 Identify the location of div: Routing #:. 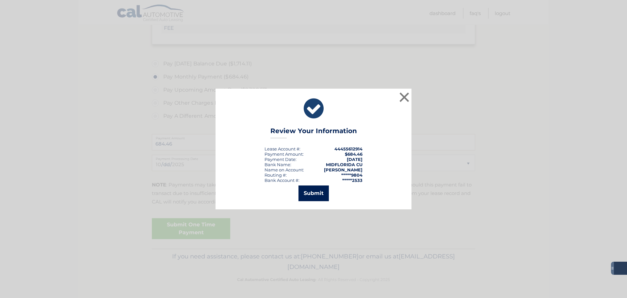
(276, 175).